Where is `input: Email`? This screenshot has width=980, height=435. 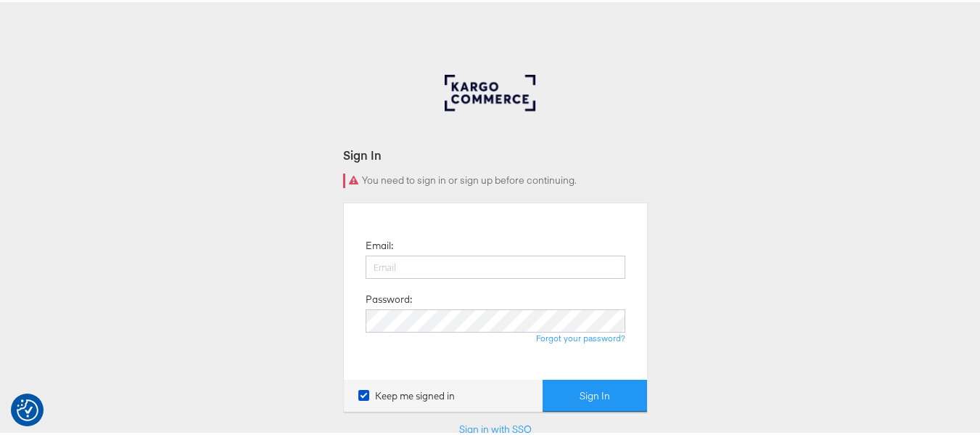 input: Email is located at coordinates (496, 265).